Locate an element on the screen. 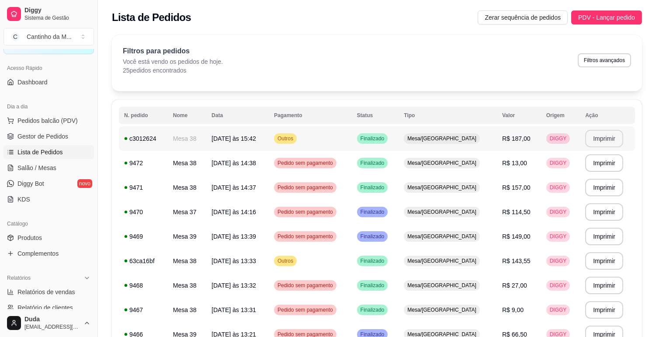 This screenshot has width=656, height=337. p: Filtros para pedidos is located at coordinates (173, 51).